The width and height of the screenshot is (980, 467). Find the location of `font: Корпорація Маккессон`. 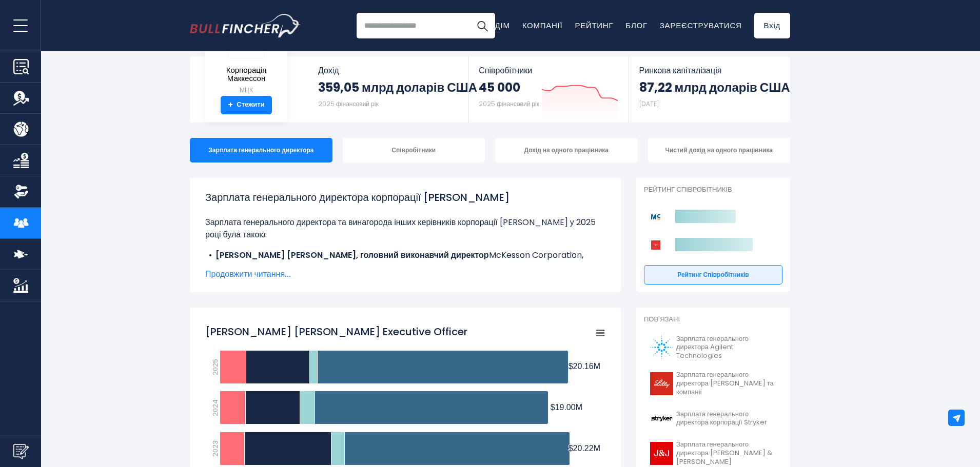

font: Корпорація Маккессон is located at coordinates (246, 74).